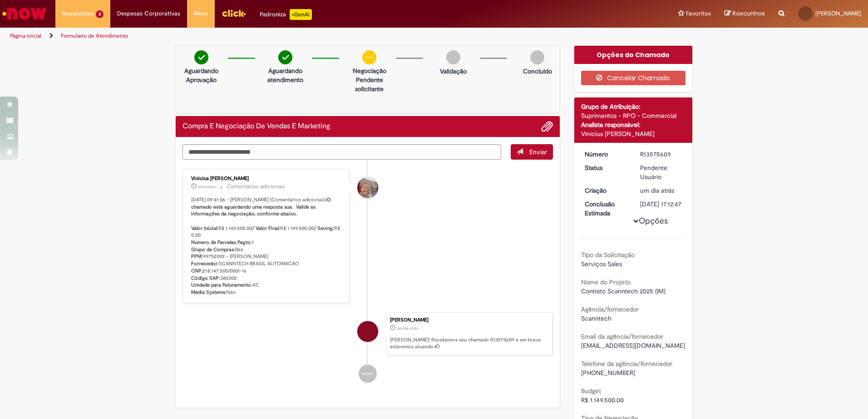 The width and height of the screenshot is (868, 419). I want to click on button: Adicionar anexos, so click(548, 126).